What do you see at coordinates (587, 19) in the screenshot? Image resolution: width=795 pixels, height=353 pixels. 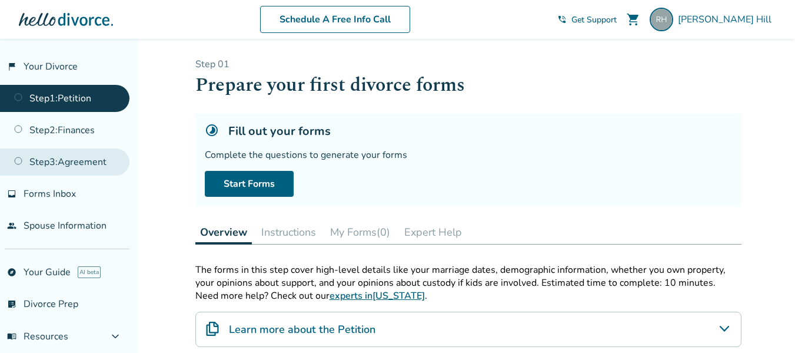 I see `a: phone_in_talkGet Support` at bounding box center [587, 19].